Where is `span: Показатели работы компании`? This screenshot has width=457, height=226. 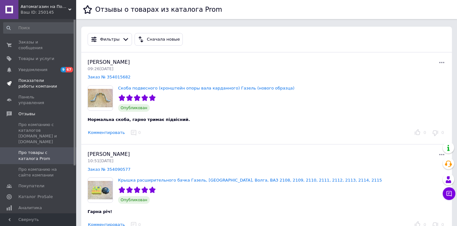
span: Показатели работы компании is located at coordinates (38, 84).